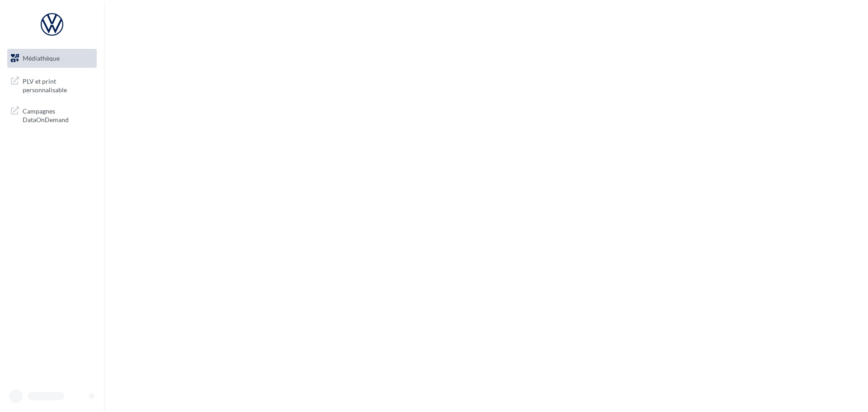 Image resolution: width=868 pixels, height=412 pixels. What do you see at coordinates (52, 59) in the screenshot?
I see `a: Médiathèque` at bounding box center [52, 59].